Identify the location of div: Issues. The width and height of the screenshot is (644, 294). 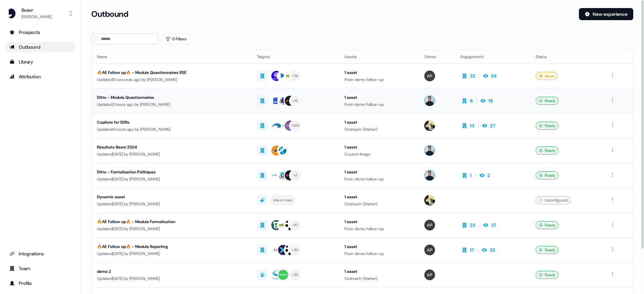
(546, 76).